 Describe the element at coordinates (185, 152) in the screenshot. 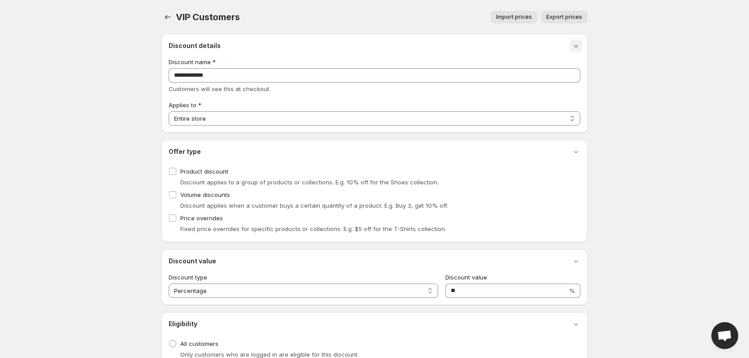

I see `h3: Offer type` at that location.